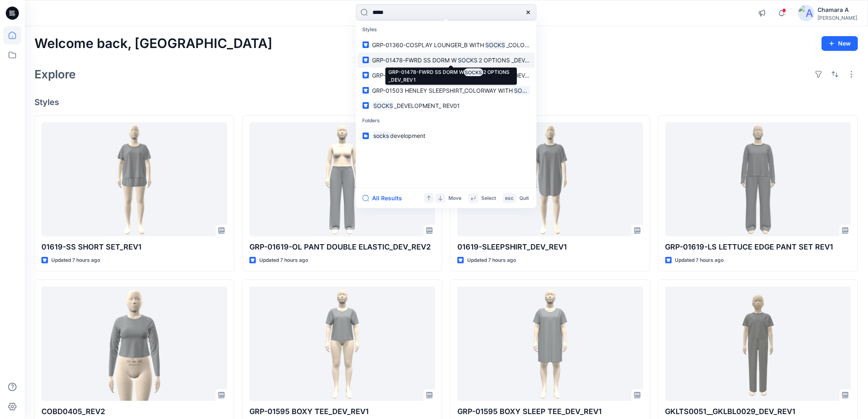 The width and height of the screenshot is (868, 419). I want to click on h2: Explore, so click(55, 75).